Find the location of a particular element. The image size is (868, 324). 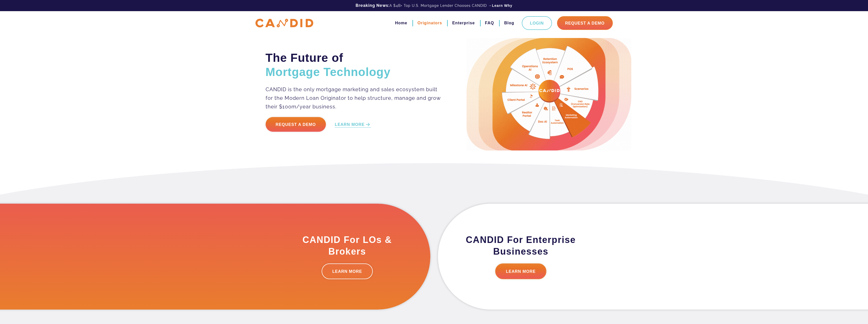

a: Request a Demo is located at coordinates (296, 124).